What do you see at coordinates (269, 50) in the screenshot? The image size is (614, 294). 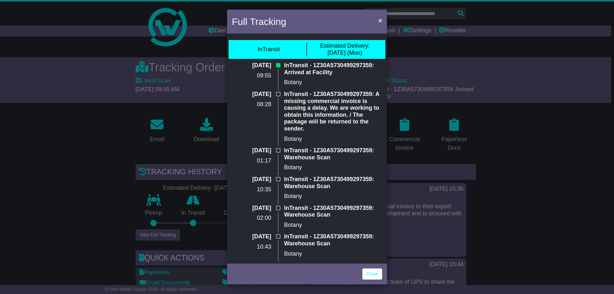 I see `div: InTransit` at bounding box center [269, 50].